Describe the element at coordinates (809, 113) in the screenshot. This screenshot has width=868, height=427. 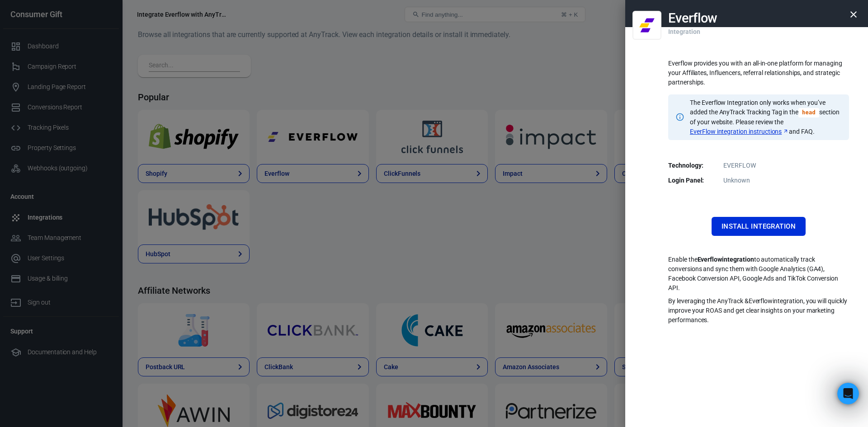
I see `code: Click to copy` at that location.